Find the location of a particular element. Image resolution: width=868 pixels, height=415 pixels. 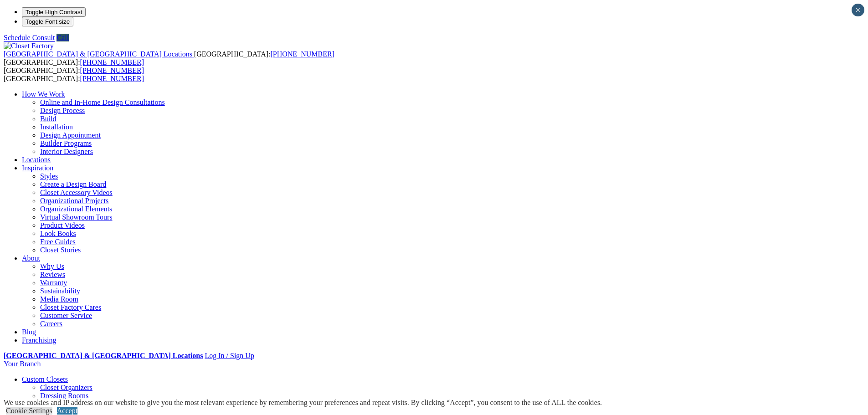

a: About is located at coordinates (31, 258).